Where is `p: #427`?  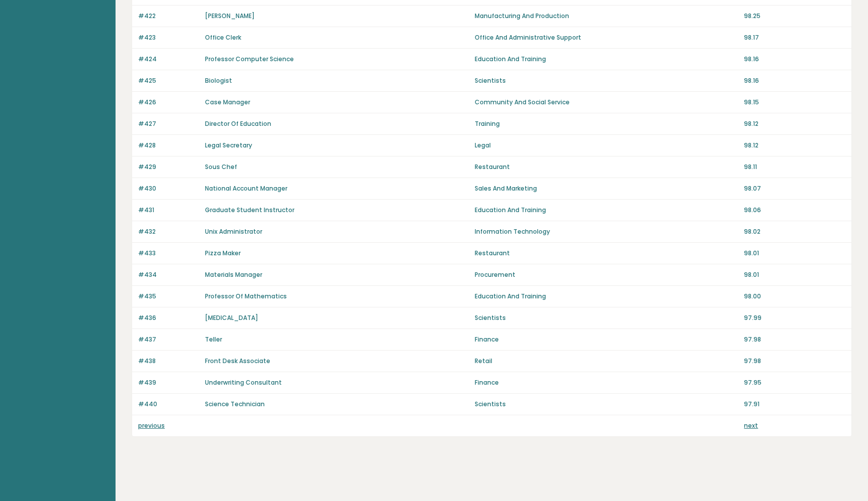
p: #427 is located at coordinates (169, 124).